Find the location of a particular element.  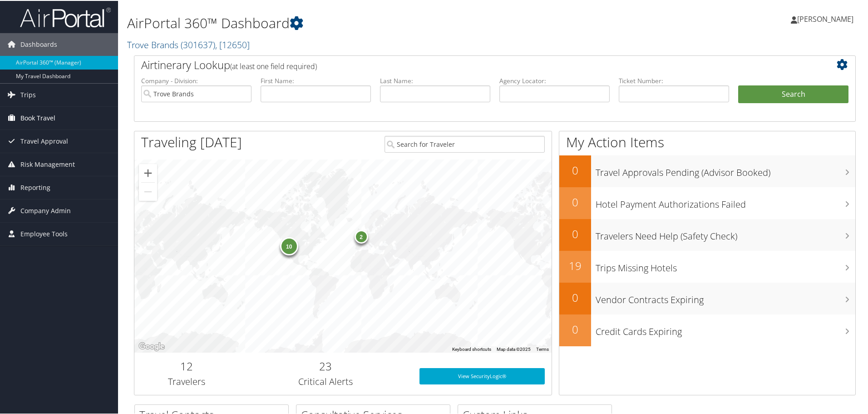

span: Book Travel is located at coordinates (37, 117).